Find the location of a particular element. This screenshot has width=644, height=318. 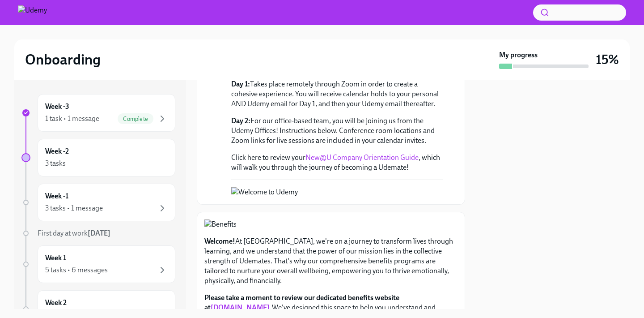

strong: Welcome! is located at coordinates (219, 241).